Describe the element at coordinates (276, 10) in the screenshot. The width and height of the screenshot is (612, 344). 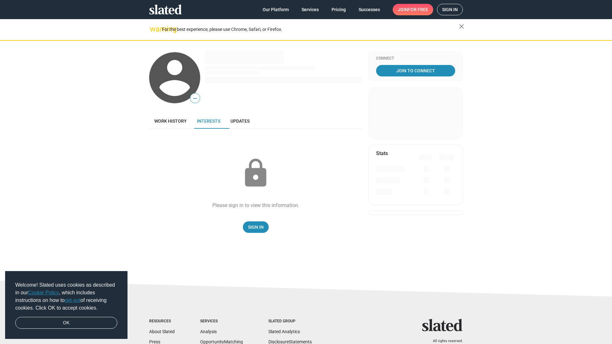
I see `span: Our Platform` at that location.